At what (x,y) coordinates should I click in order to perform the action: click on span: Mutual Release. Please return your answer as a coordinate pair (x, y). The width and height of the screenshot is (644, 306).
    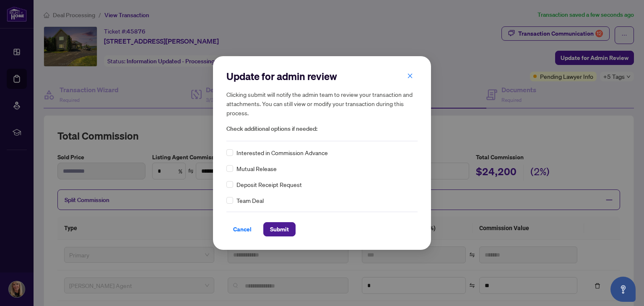
    Looking at the image, I should click on (257, 168).